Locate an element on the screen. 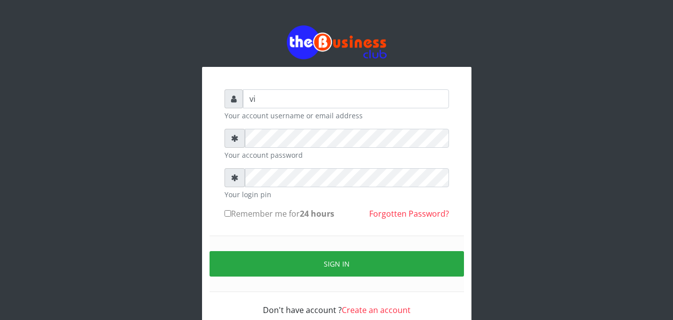  small: Your login pin is located at coordinates (337, 194).